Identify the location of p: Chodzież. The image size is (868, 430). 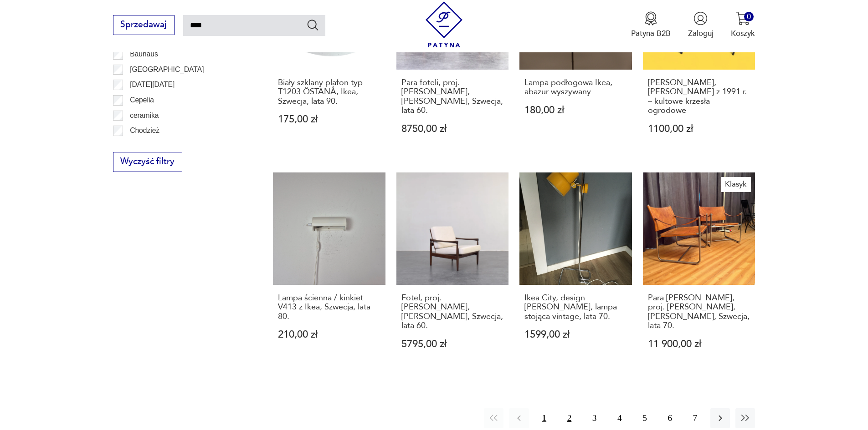
(144, 131).